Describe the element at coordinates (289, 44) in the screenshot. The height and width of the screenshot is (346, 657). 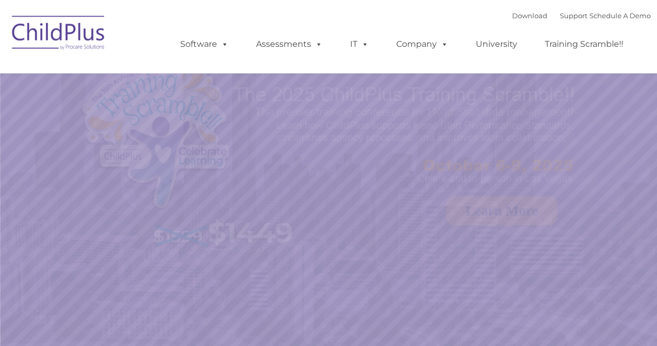
I see `a: Assessments` at that location.